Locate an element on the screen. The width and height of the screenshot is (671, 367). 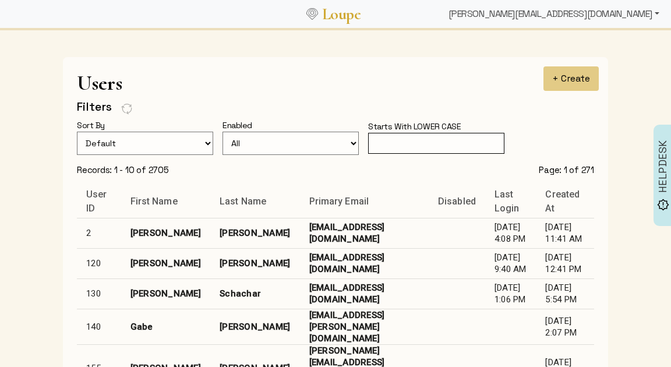
th: Last Login is located at coordinates (511, 201).